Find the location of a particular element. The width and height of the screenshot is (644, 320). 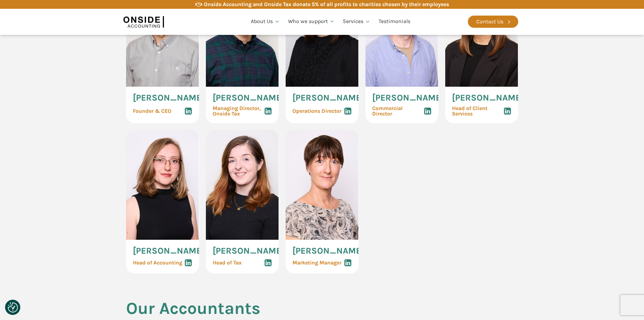

img: Revisit consent button is located at coordinates (13, 307).